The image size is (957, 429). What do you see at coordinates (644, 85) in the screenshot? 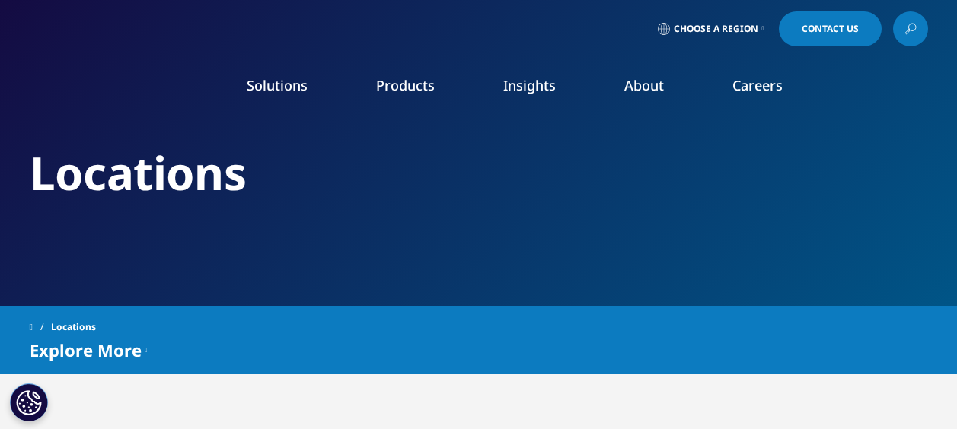
I see `a: About` at bounding box center [644, 85].